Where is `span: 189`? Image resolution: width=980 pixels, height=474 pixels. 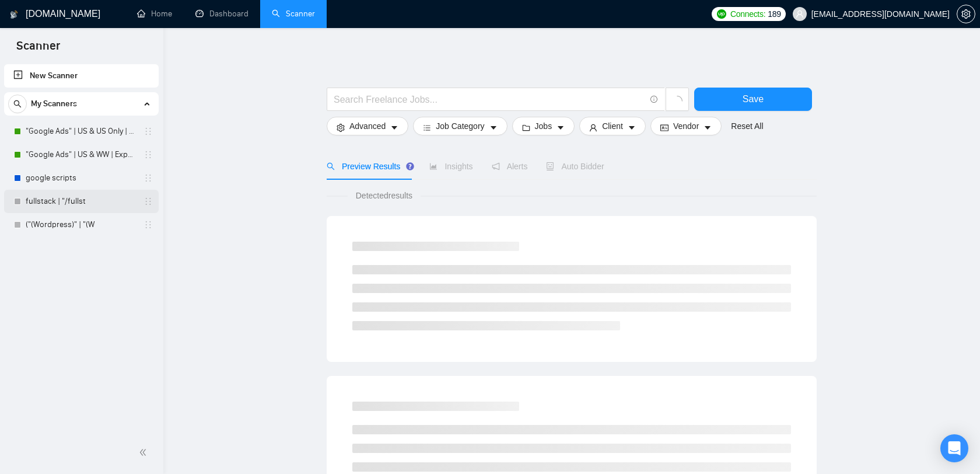
span: 189 is located at coordinates (774, 14).